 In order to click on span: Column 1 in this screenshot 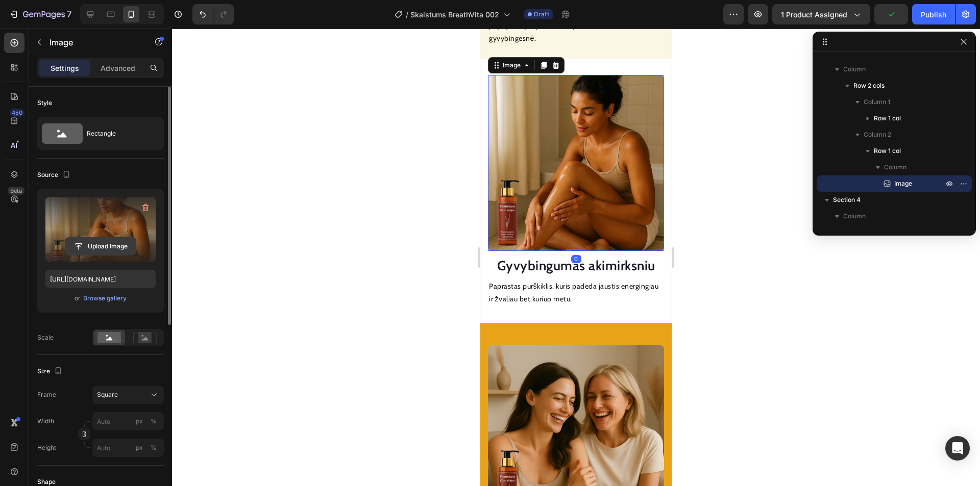, I will do `click(877, 102)`.